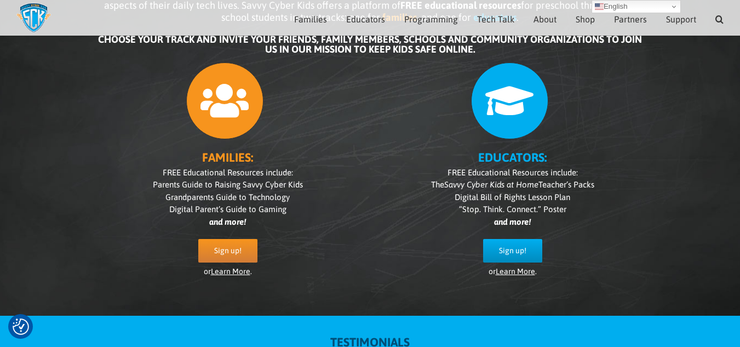  What do you see at coordinates (33, 18) in the screenshot?
I see `img: Savvy Cyber Kids Logo` at bounding box center [33, 18].